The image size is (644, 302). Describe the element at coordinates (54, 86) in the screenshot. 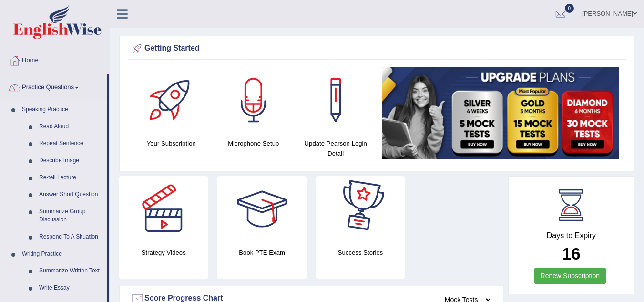

I see `a: Practice Questions` at that location.